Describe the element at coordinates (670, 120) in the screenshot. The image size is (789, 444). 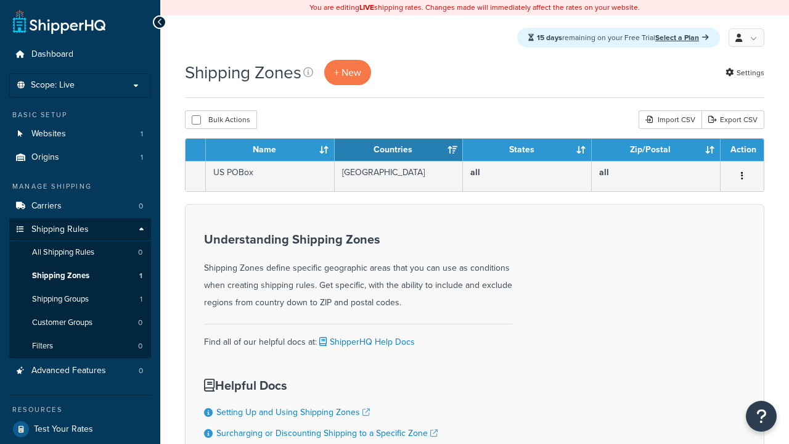
I see `div: Import CSV` at that location.